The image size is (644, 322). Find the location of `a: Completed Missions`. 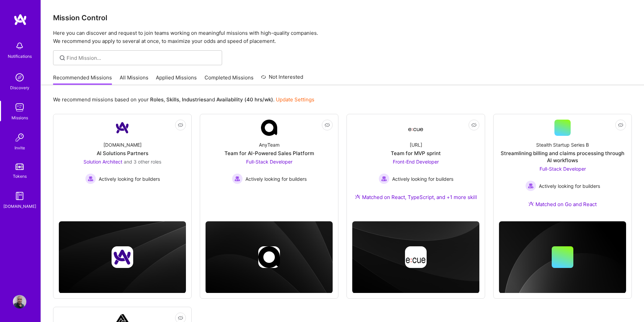

a: Completed Missions is located at coordinates (229, 79).